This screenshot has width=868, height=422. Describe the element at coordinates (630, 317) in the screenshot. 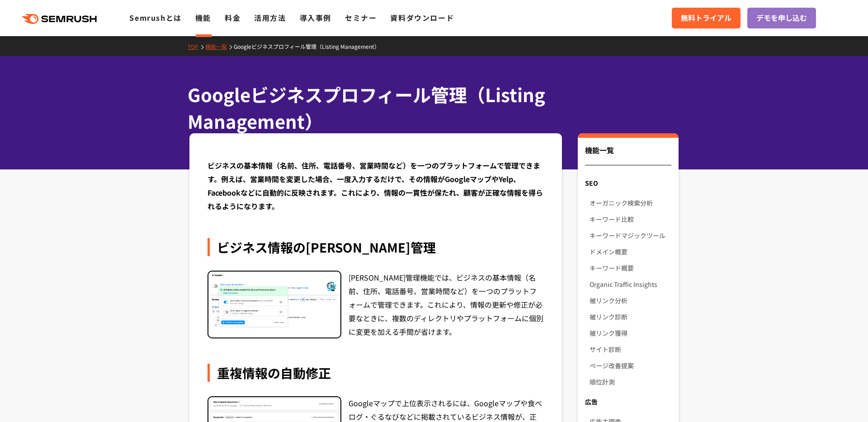

I see `a: 被リンク診断` at that location.